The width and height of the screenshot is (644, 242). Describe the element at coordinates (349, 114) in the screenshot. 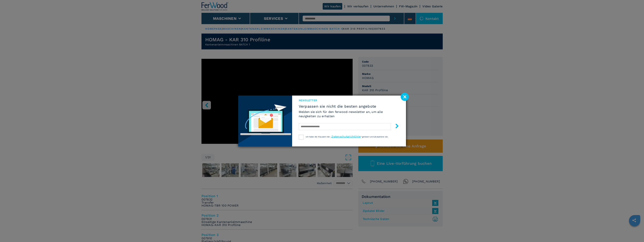

I see `h6: Melden sie sich für den ferwood-newsletter an, um alle neuigkeiten zu erhalten` at that location.